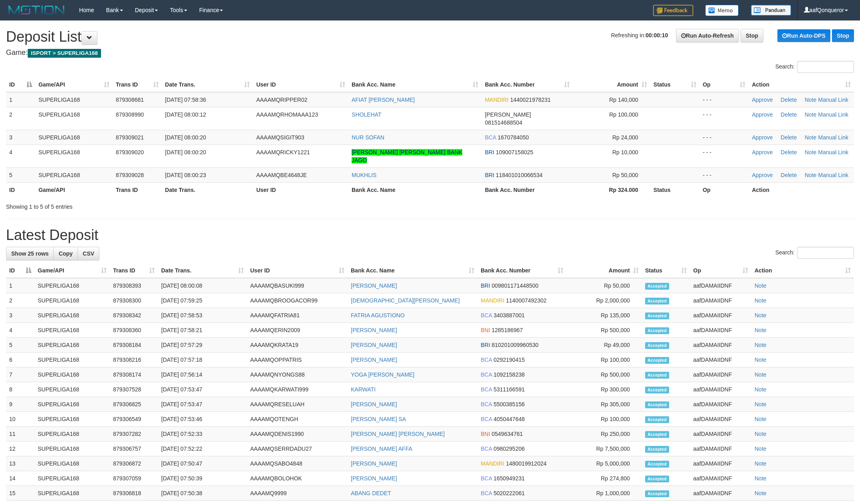  What do you see at coordinates (74, 190) in the screenshot?
I see `th: Game/API` at bounding box center [74, 190].